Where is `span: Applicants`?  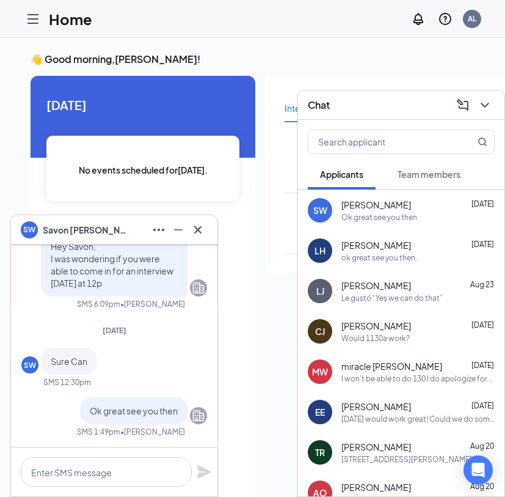
span: Applicants is located at coordinates (342, 174).